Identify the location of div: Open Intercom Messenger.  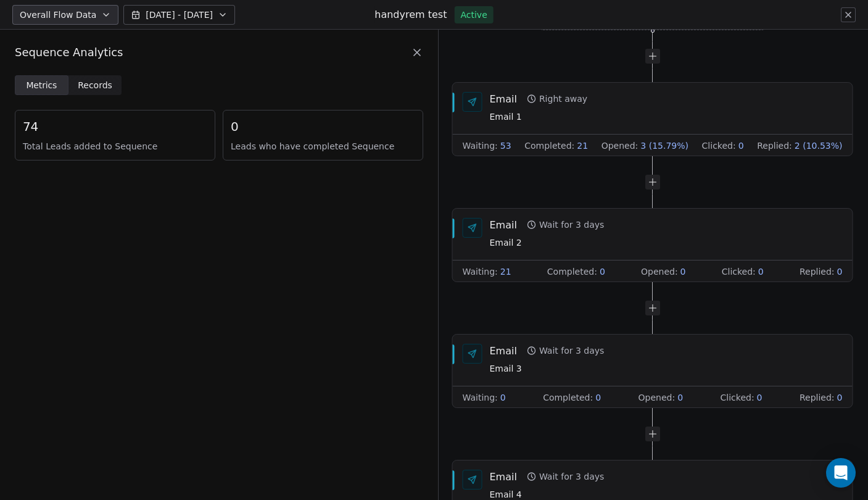
(841, 473).